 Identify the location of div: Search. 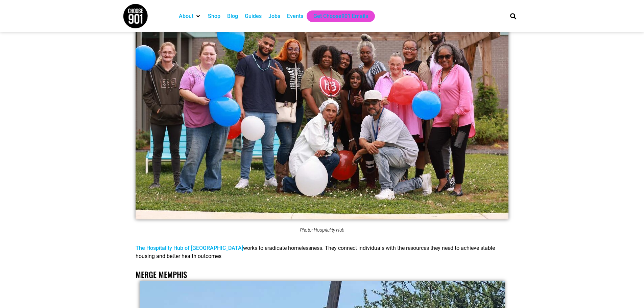
(512, 16).